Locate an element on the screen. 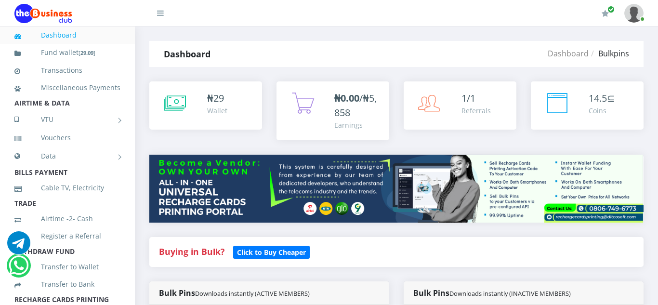 The height and width of the screenshot is (305, 658). i: Renew/Upgrade Subscription is located at coordinates (605, 13).